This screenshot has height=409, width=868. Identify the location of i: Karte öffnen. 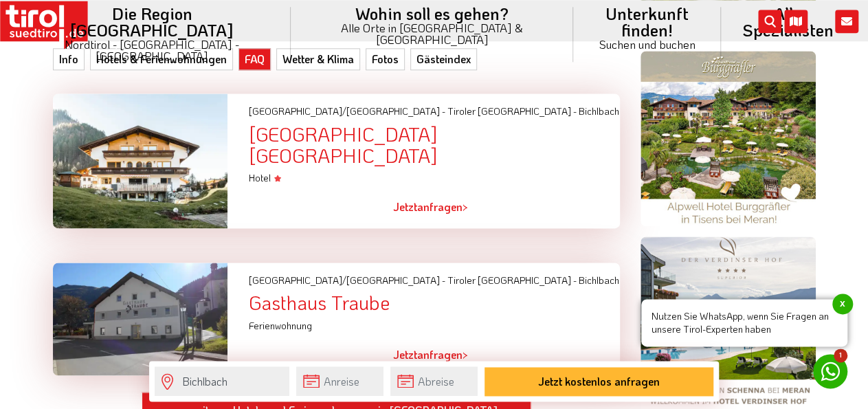
(795, 21).